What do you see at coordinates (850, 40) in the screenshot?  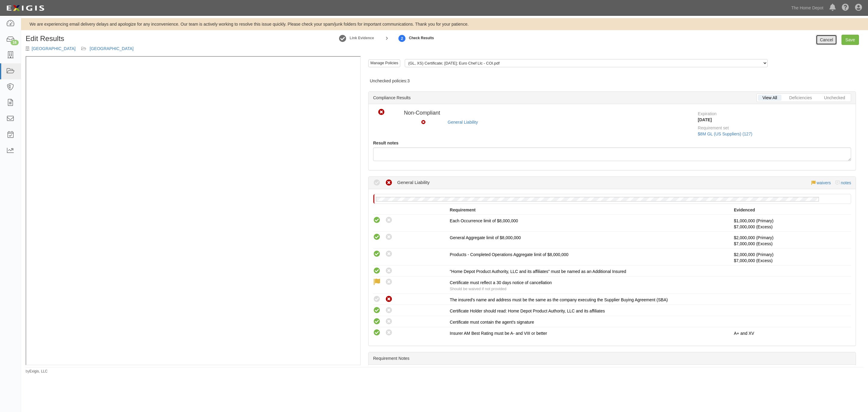 I see `a: Save` at bounding box center [850, 40].